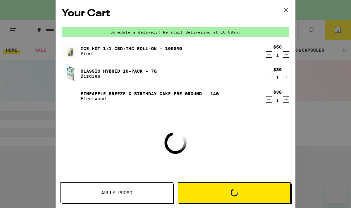  What do you see at coordinates (277, 69) in the screenshot?
I see `div: $30` at bounding box center [277, 69].